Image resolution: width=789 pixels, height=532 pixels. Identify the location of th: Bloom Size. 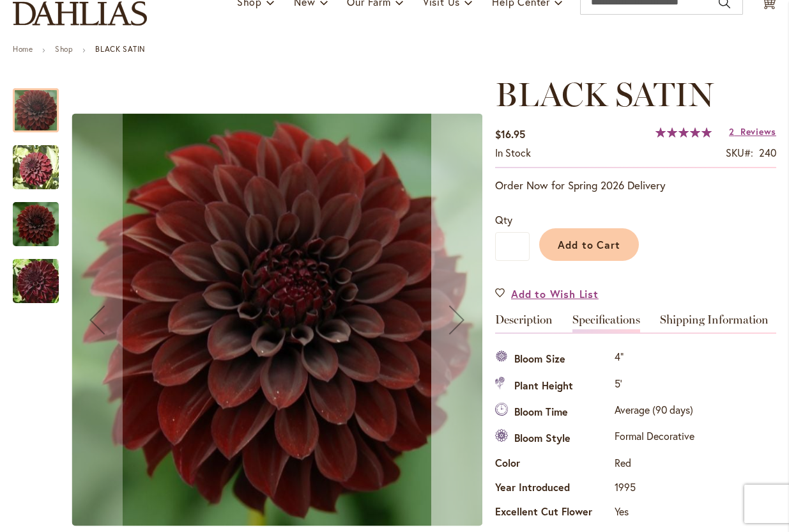
(553, 359).